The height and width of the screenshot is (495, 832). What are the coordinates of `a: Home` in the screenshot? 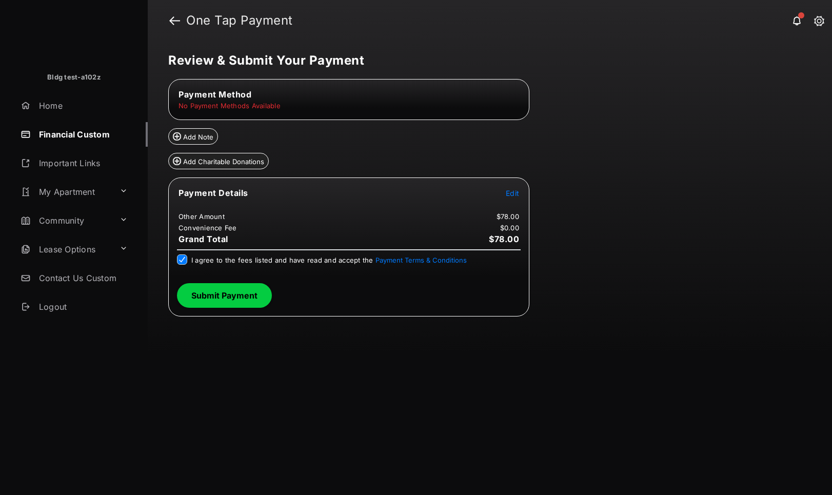 It's located at (82, 106).